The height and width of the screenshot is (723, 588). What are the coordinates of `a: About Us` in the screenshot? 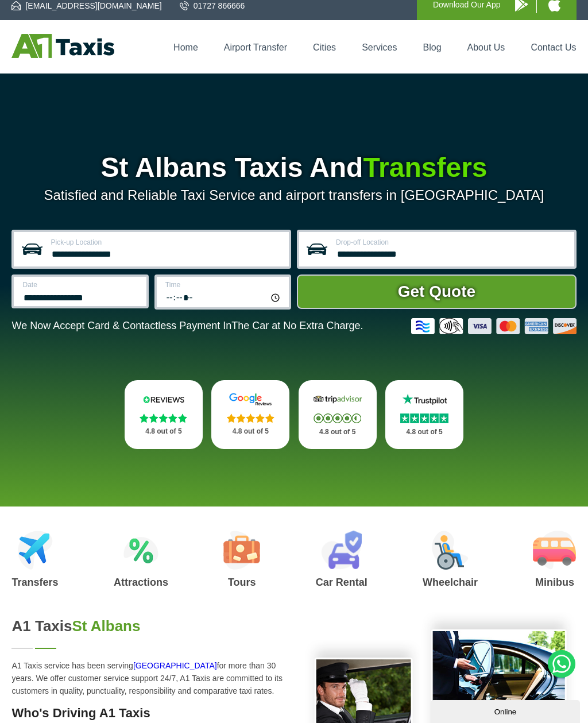 It's located at (486, 47).